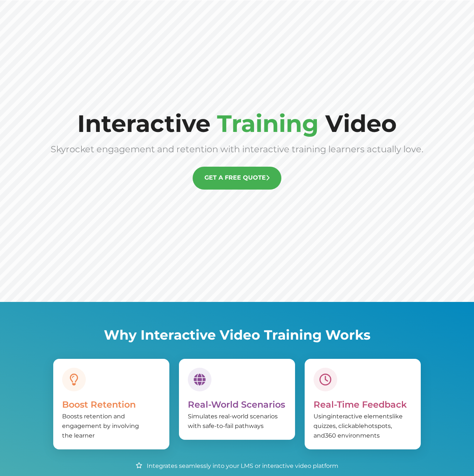 The height and width of the screenshot is (476, 474). Describe the element at coordinates (237, 178) in the screenshot. I see `a: GET A FREE QUOTE` at that location.